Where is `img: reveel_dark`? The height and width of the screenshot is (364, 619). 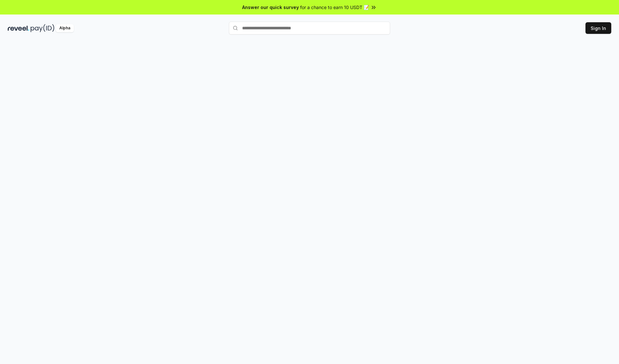 img: reveel_dark is located at coordinates (18, 28).